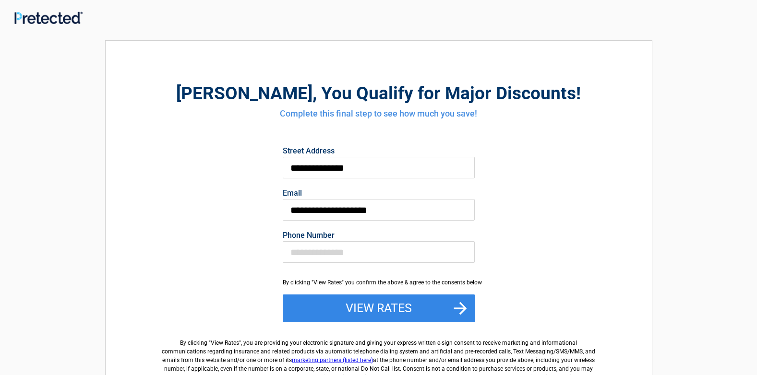 The image size is (757, 375). Describe the element at coordinates (379, 309) in the screenshot. I see `button: View Rates` at that location.